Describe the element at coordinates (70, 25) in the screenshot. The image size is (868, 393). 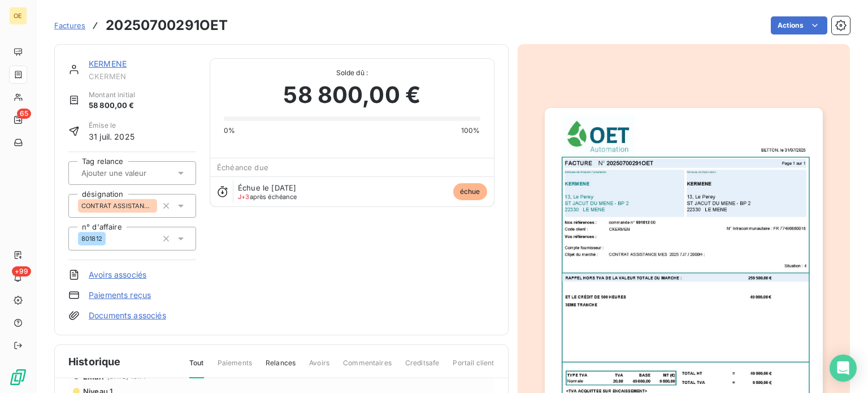
I see `span: Factures` at that location.